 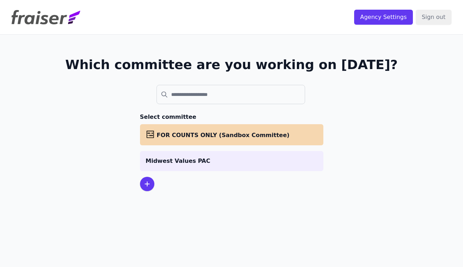 What do you see at coordinates (232, 135) in the screenshot?
I see `a: FOR COUNTS ONLY (Sandbox Committee)` at bounding box center [232, 135].